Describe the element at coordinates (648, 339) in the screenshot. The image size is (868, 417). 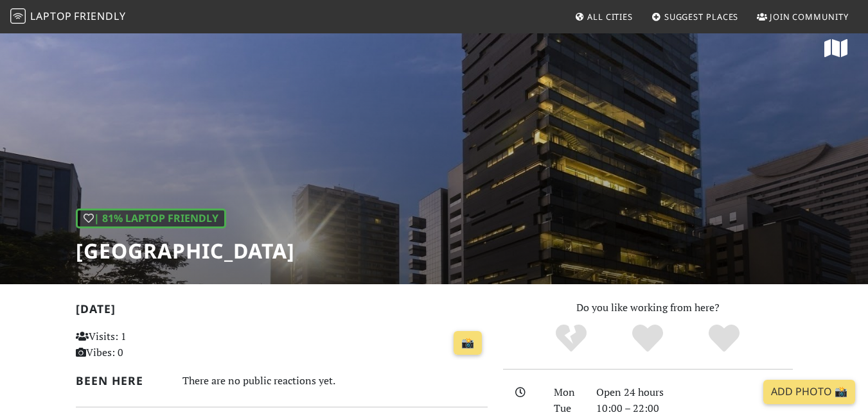
I see `div: Yes` at that location.